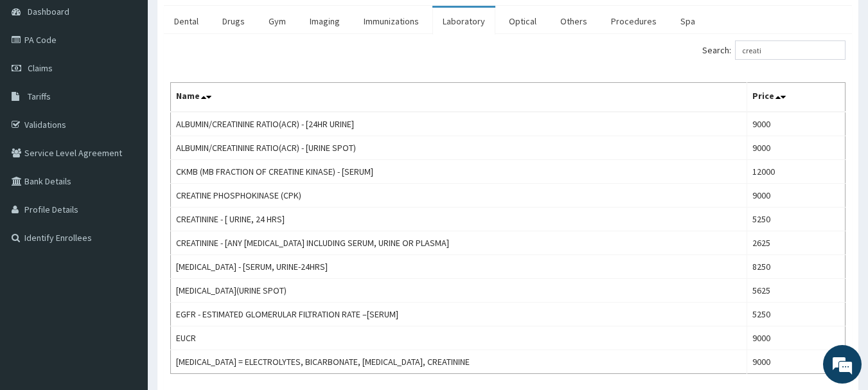  I want to click on td: 2625, so click(795, 243).